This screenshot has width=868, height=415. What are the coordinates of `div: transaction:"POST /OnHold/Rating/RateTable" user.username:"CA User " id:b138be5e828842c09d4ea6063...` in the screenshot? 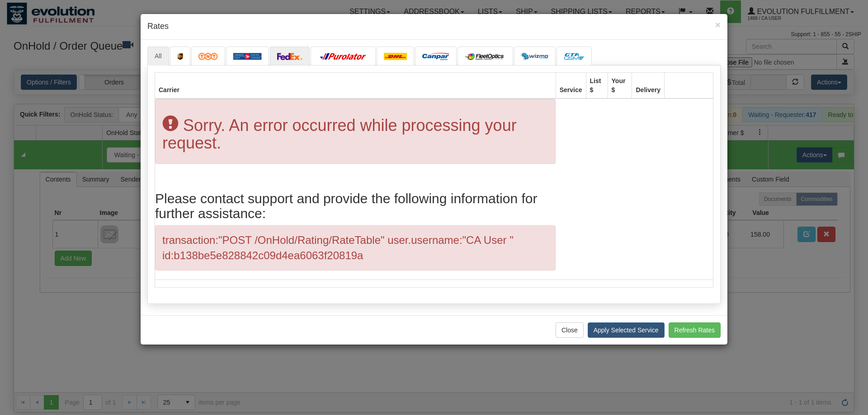 It's located at (355, 248).